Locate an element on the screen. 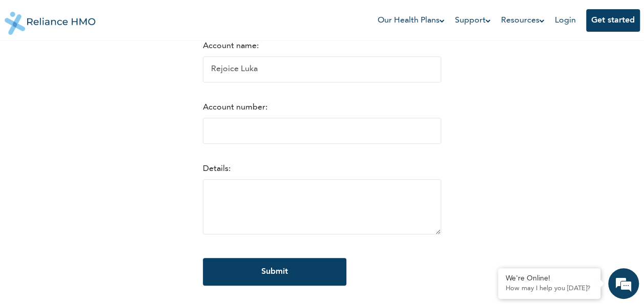  div: Chat with us now is located at coordinates (113, 64).